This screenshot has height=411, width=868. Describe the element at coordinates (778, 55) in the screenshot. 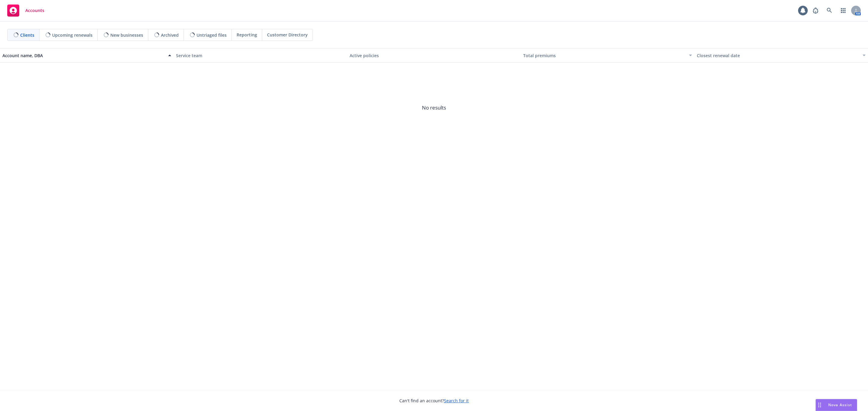

I see `div: Closest renewal date` at that location.